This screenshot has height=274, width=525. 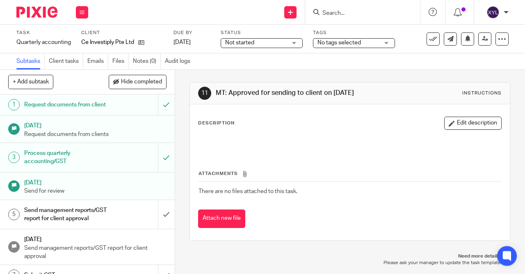 What do you see at coordinates (30, 61) in the screenshot?
I see `a: Subtasks` at bounding box center [30, 61].